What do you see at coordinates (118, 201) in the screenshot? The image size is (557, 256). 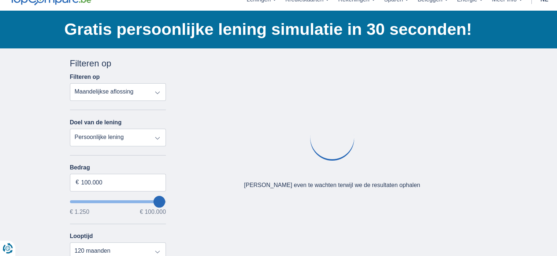 I see `a: wantToBorrow` at bounding box center [118, 201].